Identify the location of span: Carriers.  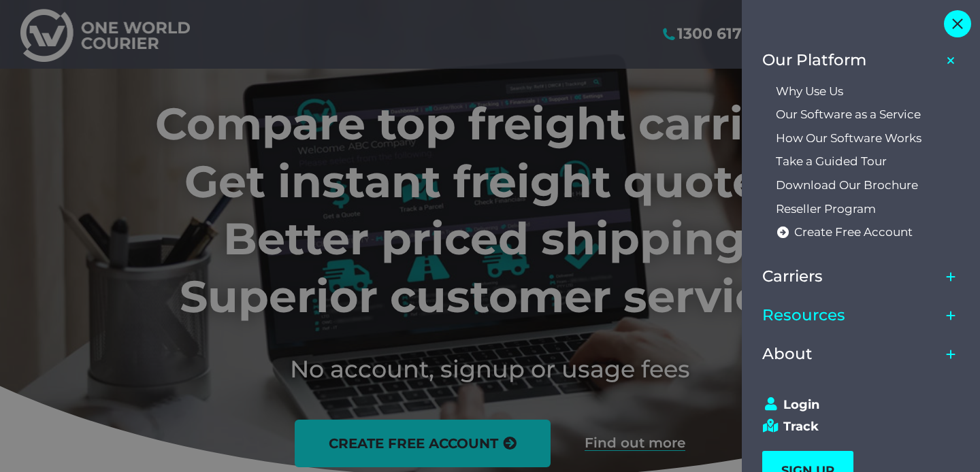
(792, 276).